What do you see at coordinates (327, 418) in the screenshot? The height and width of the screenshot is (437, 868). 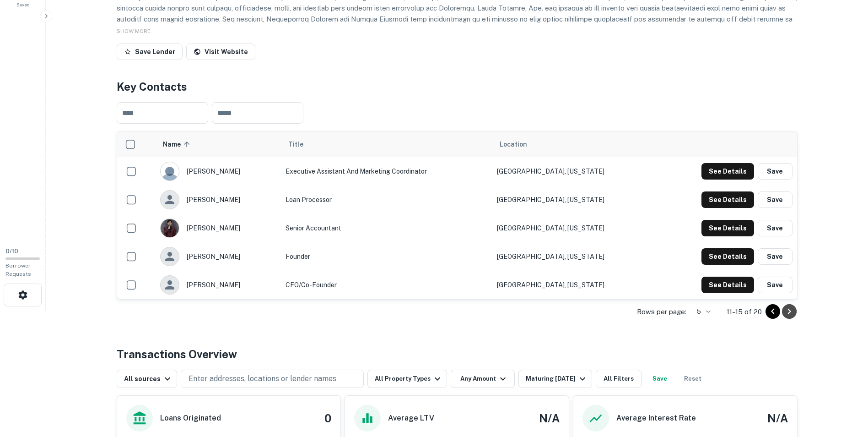 I see `h4: 0` at bounding box center [327, 418].